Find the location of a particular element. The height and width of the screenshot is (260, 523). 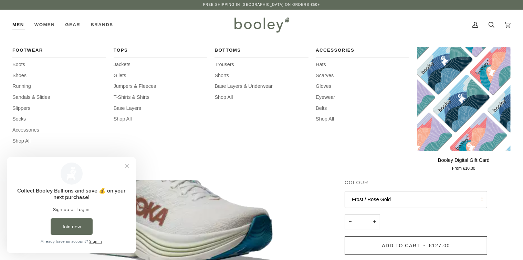

div: Gear is located at coordinates (73, 25).